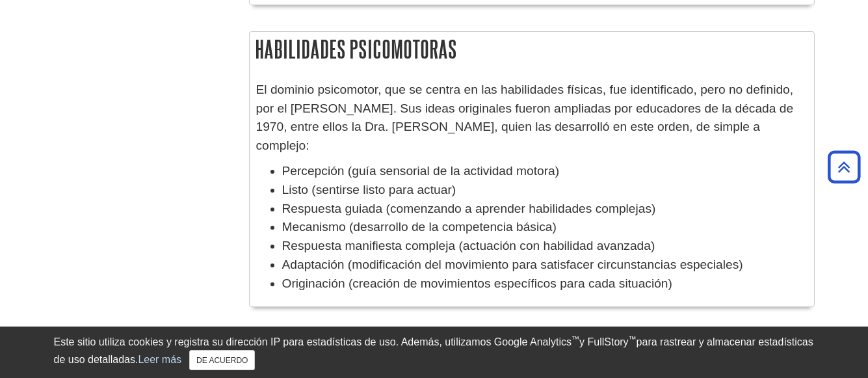 The image size is (868, 378). What do you see at coordinates (159, 359) in the screenshot?
I see `a: Leer más` at bounding box center [159, 359].